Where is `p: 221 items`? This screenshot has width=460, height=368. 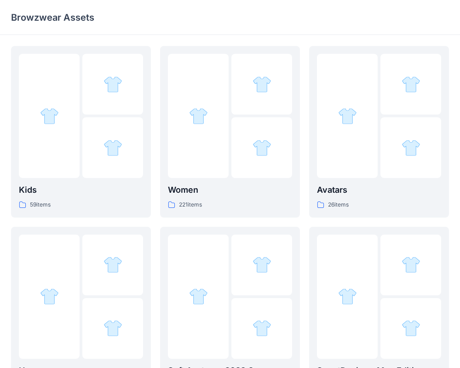 p: 221 items is located at coordinates (191, 205).